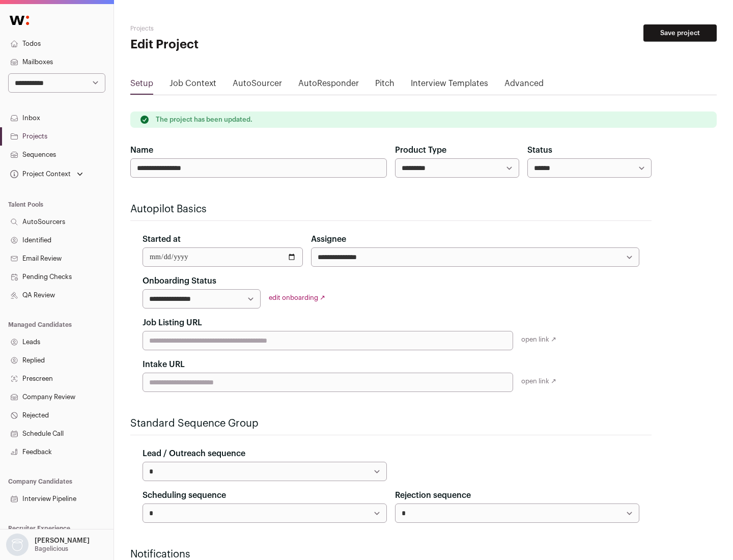 The width and height of the screenshot is (733, 560). Describe the element at coordinates (163, 364) in the screenshot. I see `label: Intake URL` at that location.